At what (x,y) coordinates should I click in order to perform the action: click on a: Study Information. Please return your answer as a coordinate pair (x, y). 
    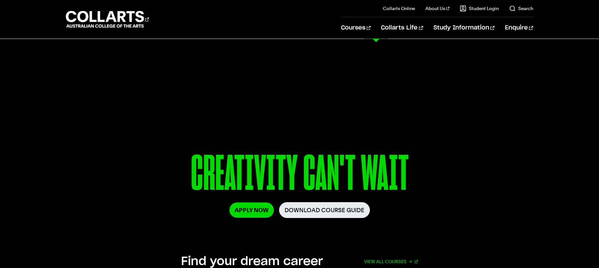
    Looking at the image, I should click on (464, 28).